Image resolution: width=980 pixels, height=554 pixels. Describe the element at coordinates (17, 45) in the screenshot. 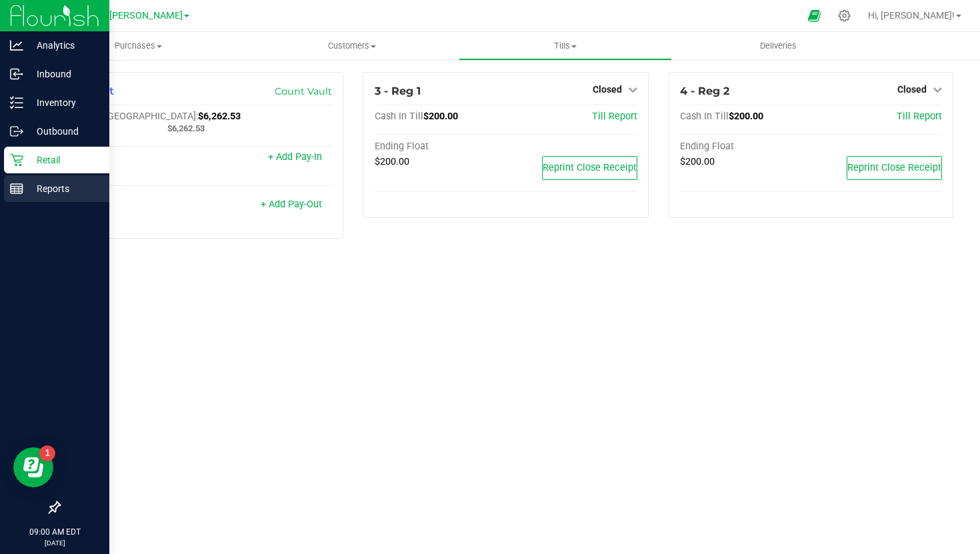

I see `inline-svg: Analytics` at that location.